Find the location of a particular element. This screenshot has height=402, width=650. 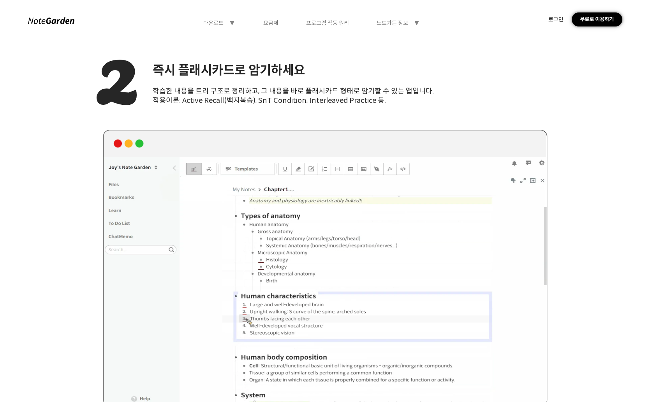

div: 학습한 내용을 트리 구조로 정리하고, 그 내용을 바로 플래시카드 형태로 암기할 수 있는 앱입니다. is located at coordinates (293, 91).